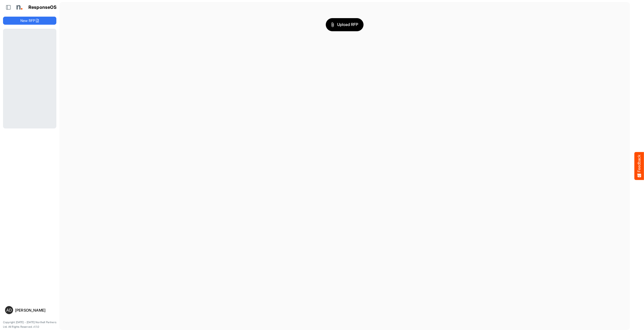 This screenshot has height=332, width=644. What do you see at coordinates (43, 7) in the screenshot?
I see `h1: ResponseOS` at bounding box center [43, 7].